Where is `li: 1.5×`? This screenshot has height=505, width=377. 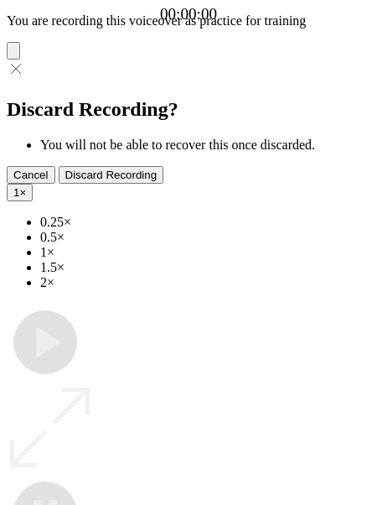 li: 1.5× is located at coordinates (205, 267).